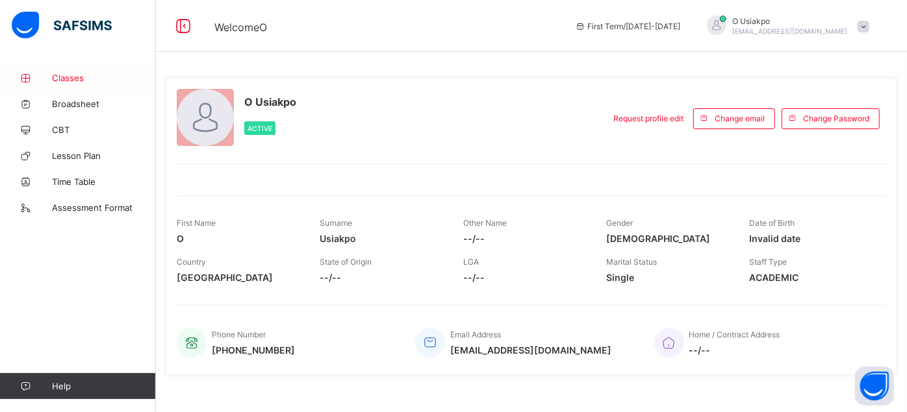  What do you see at coordinates (104, 130) in the screenshot?
I see `span: CBT` at bounding box center [104, 130].